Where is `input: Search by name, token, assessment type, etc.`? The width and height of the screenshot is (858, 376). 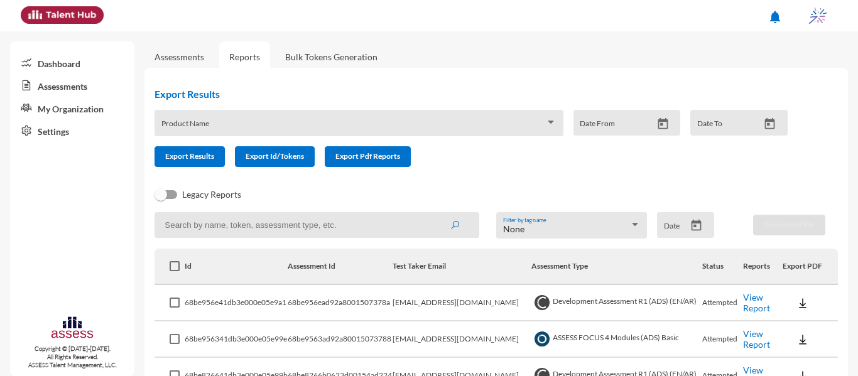 input: Search by name, token, assessment type, etc. is located at coordinates (317, 225).